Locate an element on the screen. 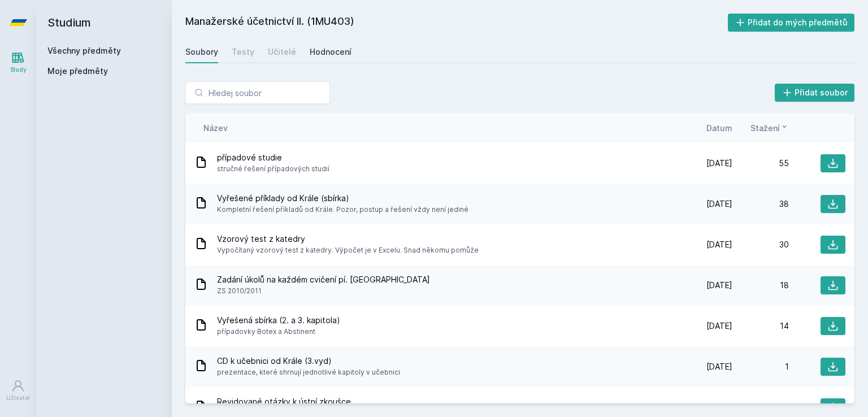 The height and width of the screenshot is (417, 868). span: Vypočítaný vzorový test z katedry. Výpočet je v Excelu. Snad někomu pomůže is located at coordinates (348, 250).